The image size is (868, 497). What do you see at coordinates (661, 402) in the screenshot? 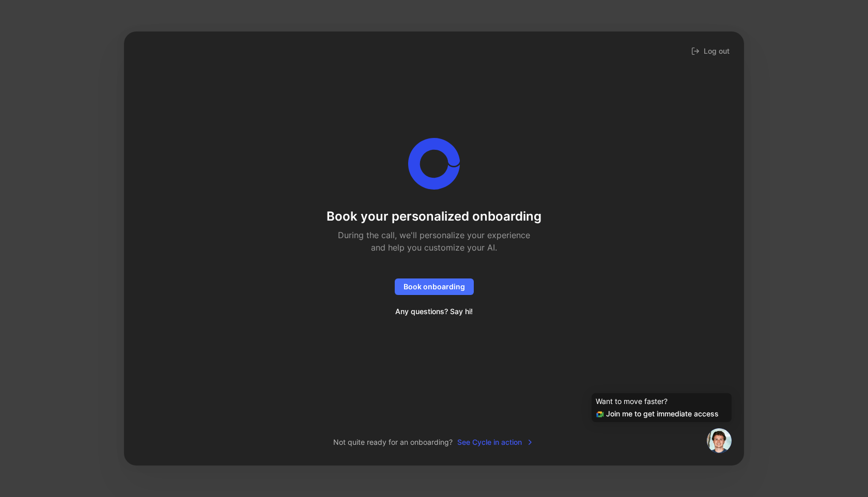
I see `div: Want to move faster?` at bounding box center [661, 402].